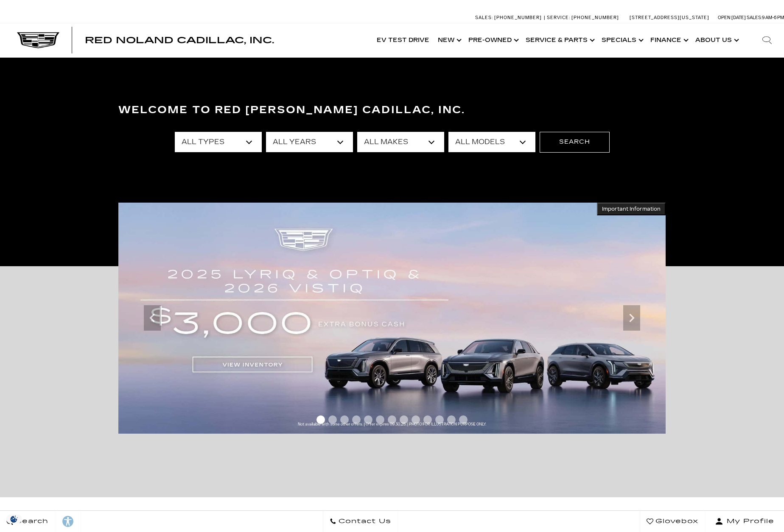 This screenshot has width=784, height=532. I want to click on a: Pre-Owned, so click(492, 40).